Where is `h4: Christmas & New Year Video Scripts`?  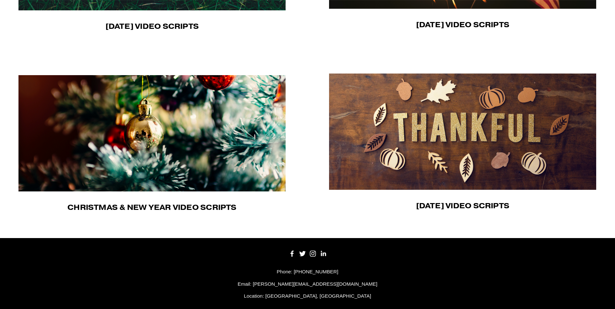
h4: Christmas & New Year Video Scripts is located at coordinates (152, 207).